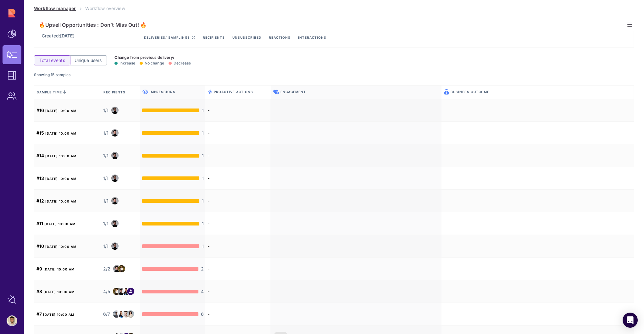 This screenshot has width=644, height=334. I want to click on span: PROACTIVE ACTIONS, so click(234, 92).